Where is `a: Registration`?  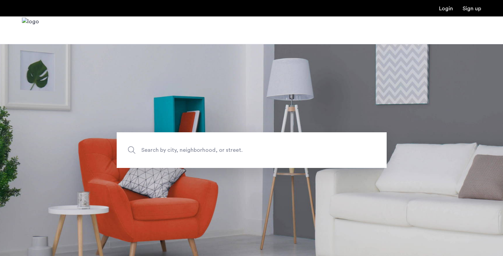
a: Registration is located at coordinates (472, 9).